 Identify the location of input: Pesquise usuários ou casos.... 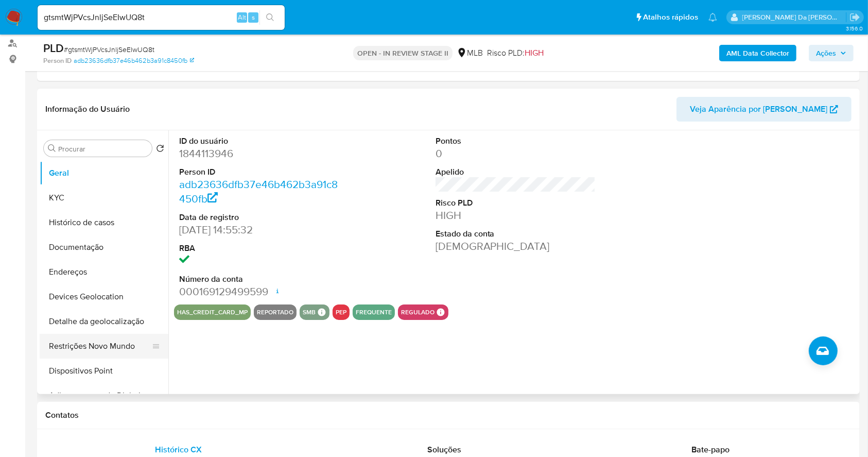
(161, 17).